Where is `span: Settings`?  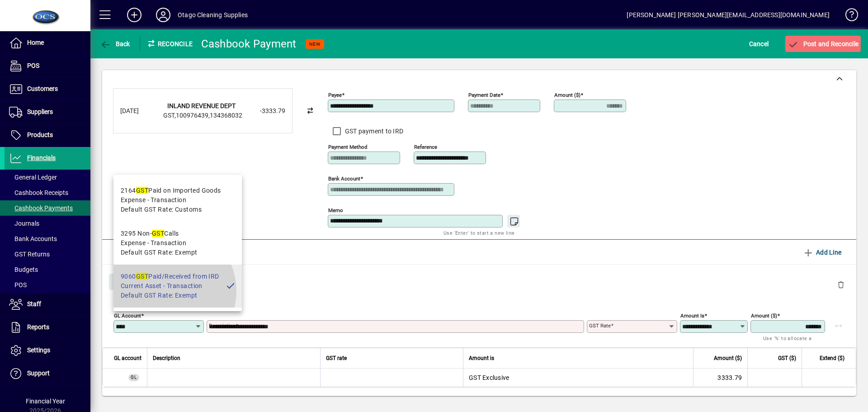 span: Settings is located at coordinates (38, 351).